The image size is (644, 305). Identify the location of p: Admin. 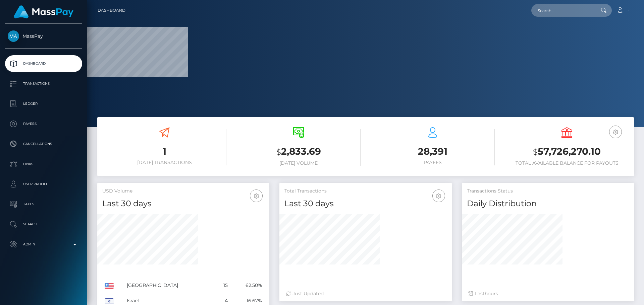
(43, 245).